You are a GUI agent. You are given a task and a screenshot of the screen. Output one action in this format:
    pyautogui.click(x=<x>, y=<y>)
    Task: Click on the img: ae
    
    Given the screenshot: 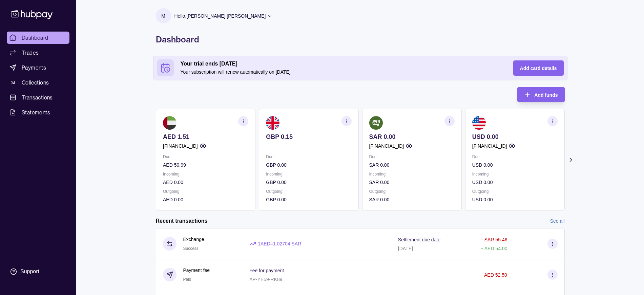 What is the action you would take?
    pyautogui.click(x=169, y=123)
    